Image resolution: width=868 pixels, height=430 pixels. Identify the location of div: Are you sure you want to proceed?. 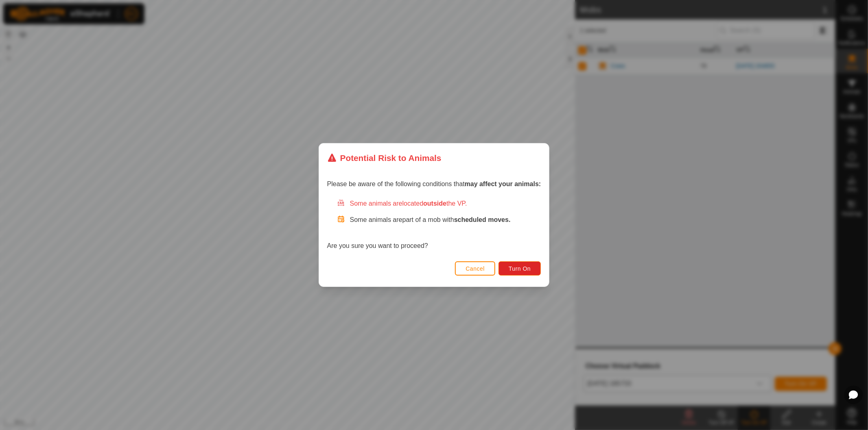
(434, 225).